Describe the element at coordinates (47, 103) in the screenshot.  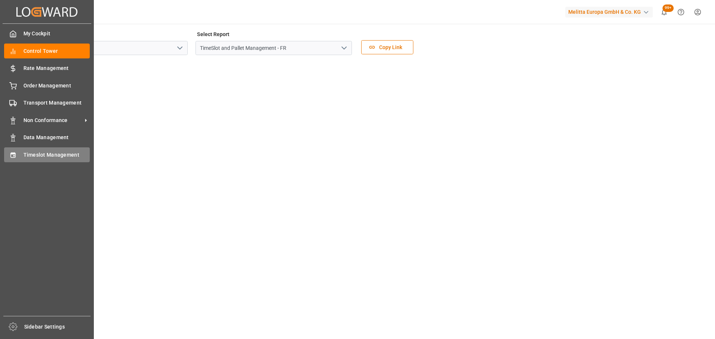
I see `a: Transport Management` at that location.